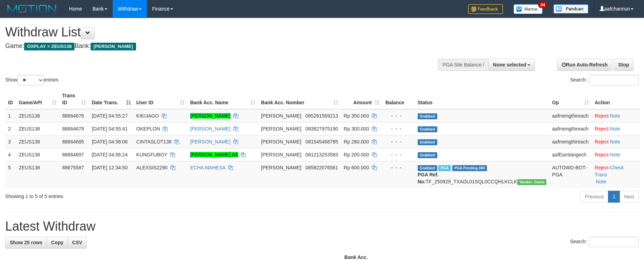  What do you see at coordinates (111, 99) in the screenshot?
I see `th: Date Trans.: activate to sort column descending` at bounding box center [111, 99].